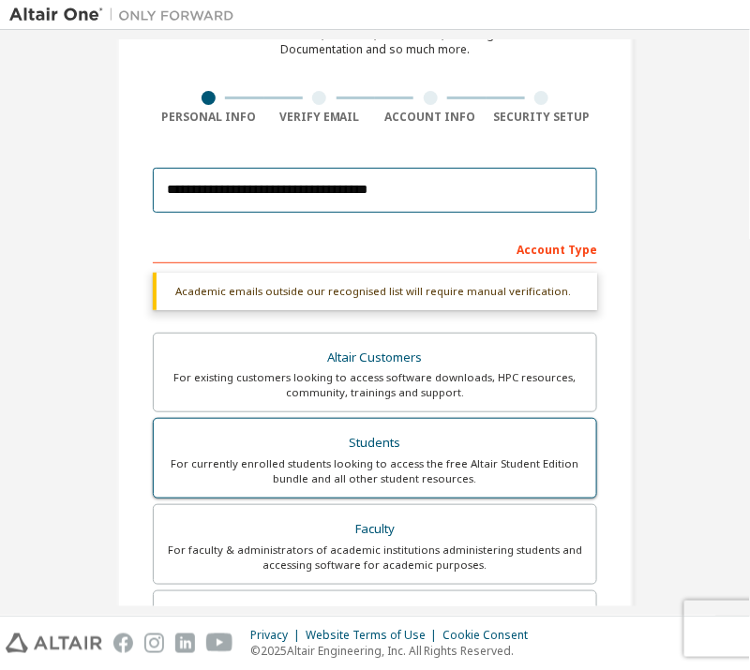 Image resolution: width=750 pixels, height=670 pixels. What do you see at coordinates (154, 643) in the screenshot?
I see `img: instagram.svg` at bounding box center [154, 643].